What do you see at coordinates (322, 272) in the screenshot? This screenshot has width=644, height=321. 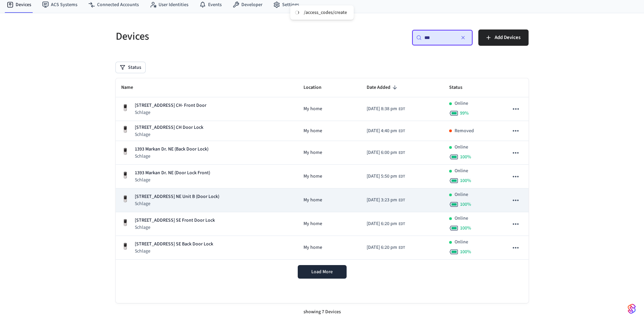 I see `span: Load More` at bounding box center [322, 272].